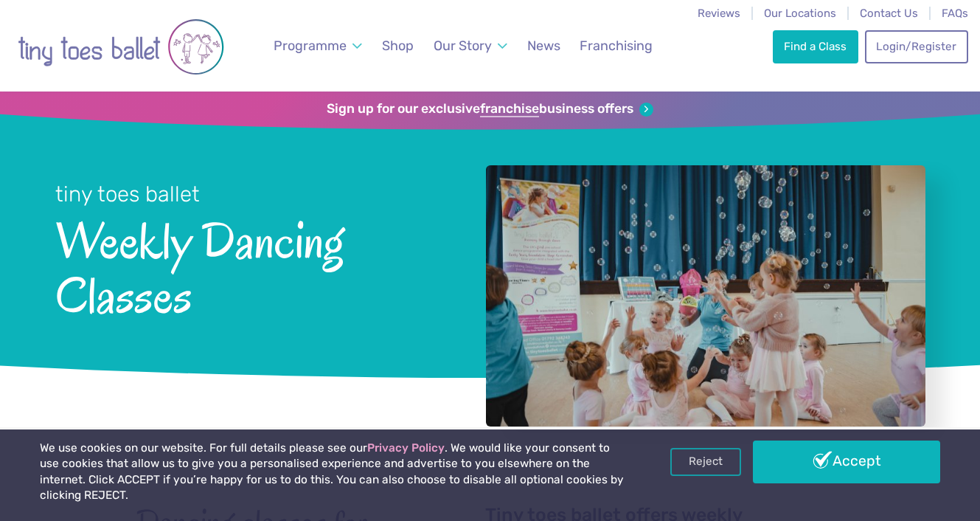 This screenshot has height=521, width=980. Describe the element at coordinates (462, 45) in the screenshot. I see `span: Our Story` at that location.